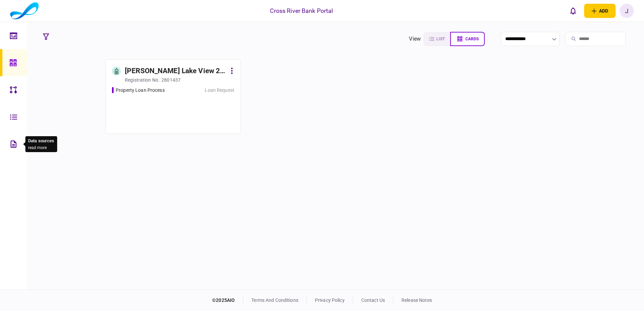 The height and width of the screenshot is (311, 644). I want to click on a: release notes, so click(417, 300).